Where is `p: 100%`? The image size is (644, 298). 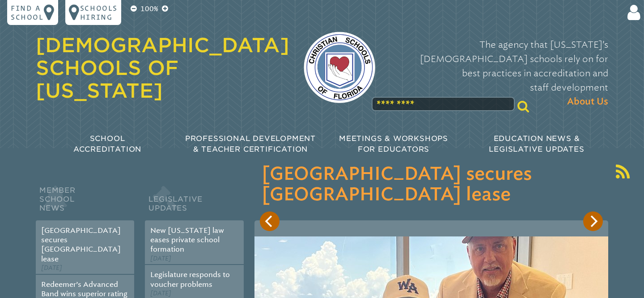
p: 100% is located at coordinates (150, 9).